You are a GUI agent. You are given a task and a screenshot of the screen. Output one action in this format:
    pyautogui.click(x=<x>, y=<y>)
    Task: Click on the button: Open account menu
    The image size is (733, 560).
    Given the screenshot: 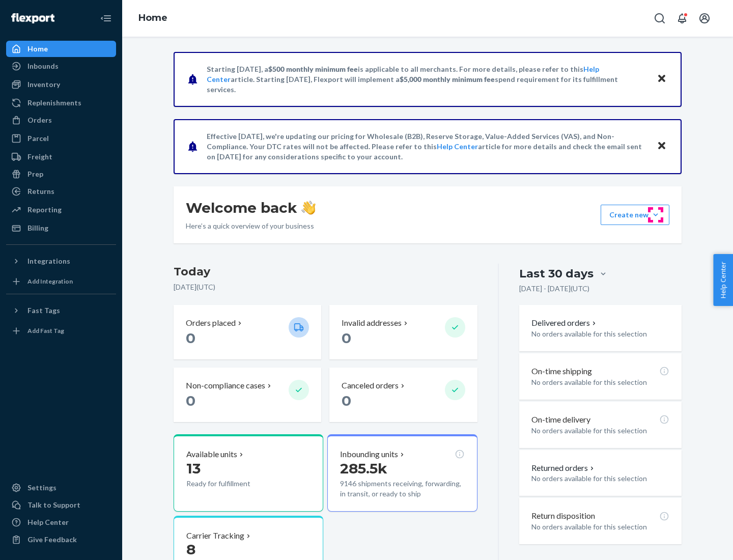 What is the action you would take?
    pyautogui.click(x=704, y=18)
    